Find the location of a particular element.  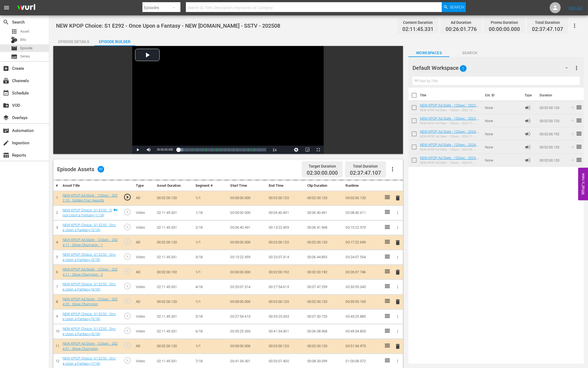

span: Create is located at coordinates (6, 68).